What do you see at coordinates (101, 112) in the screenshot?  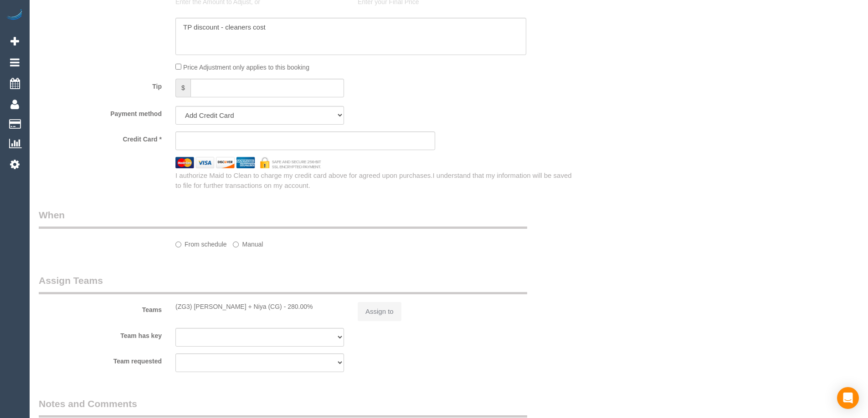 I see `label: Payment method` at bounding box center [101, 112].